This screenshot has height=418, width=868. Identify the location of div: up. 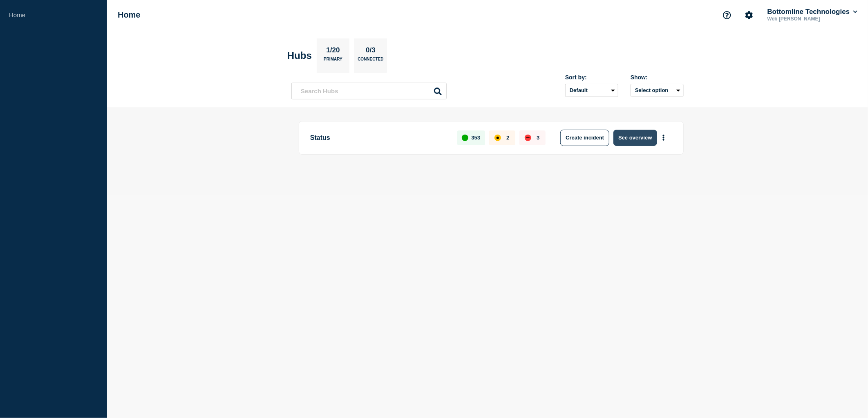
(465, 138).